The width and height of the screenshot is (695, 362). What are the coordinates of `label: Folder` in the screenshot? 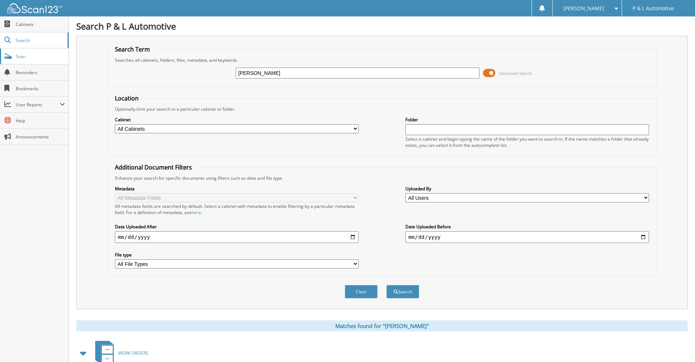 It's located at (527, 119).